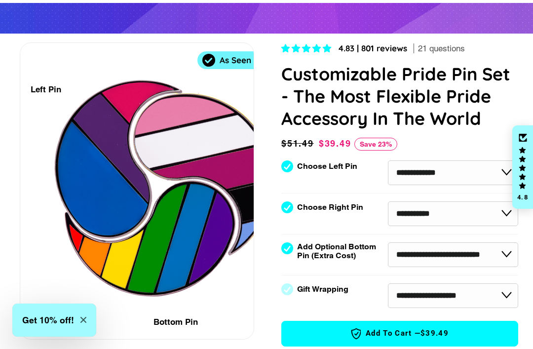  Describe the element at coordinates (176, 322) in the screenshot. I see `div: Bottom Pin` at that location.